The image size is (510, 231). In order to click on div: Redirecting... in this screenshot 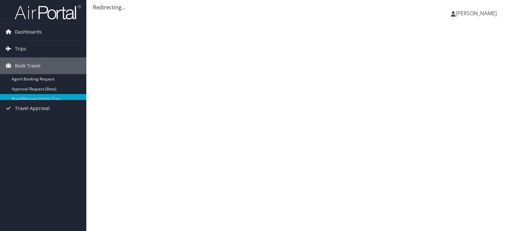, I will do `click(298, 7)`.